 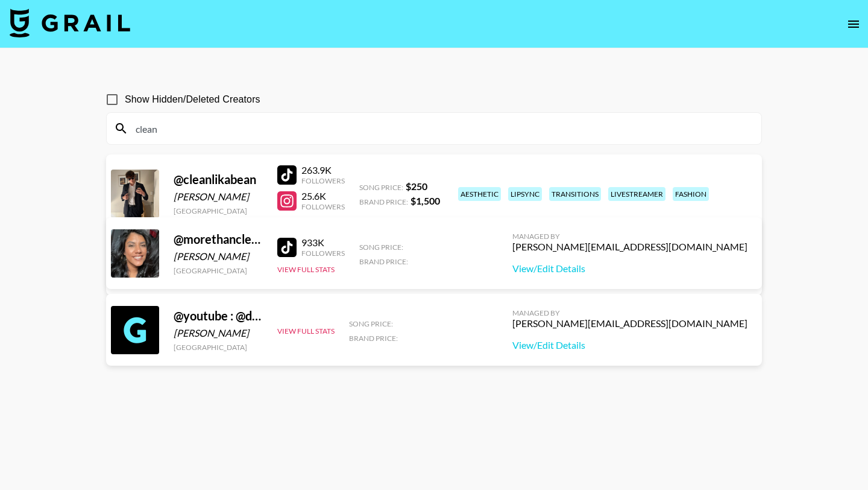 I want to click on div: 263.9K, so click(x=323, y=170).